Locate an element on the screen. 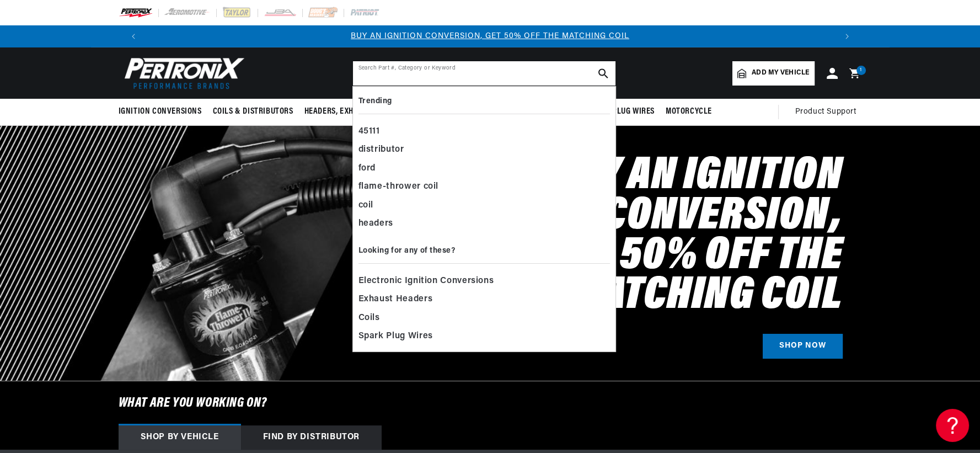 The width and height of the screenshot is (980, 453). span: Product Support is located at coordinates (825, 112).